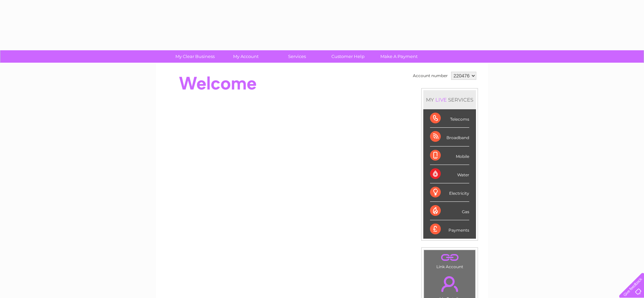  I want to click on a: Make A Payment, so click(398, 56).